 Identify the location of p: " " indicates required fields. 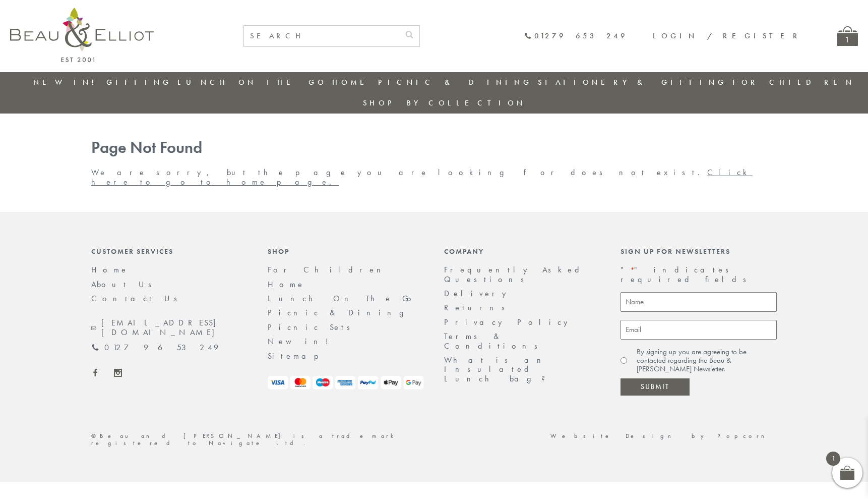
(699, 274).